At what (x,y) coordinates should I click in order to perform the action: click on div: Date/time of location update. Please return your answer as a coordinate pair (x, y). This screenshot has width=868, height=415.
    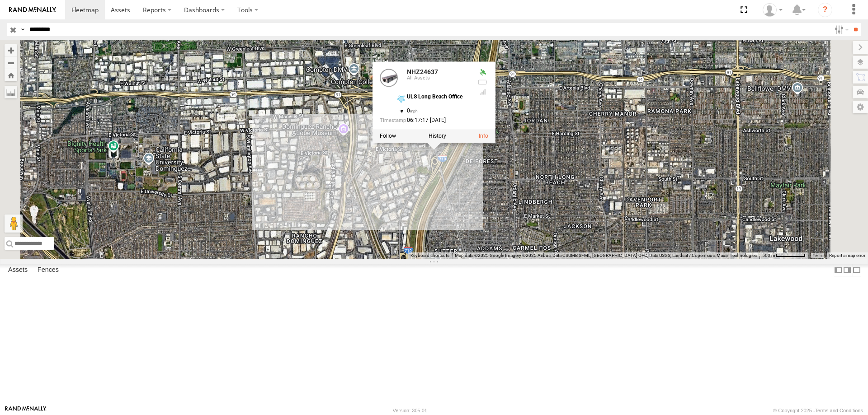
    Looking at the image, I should click on (425, 121).